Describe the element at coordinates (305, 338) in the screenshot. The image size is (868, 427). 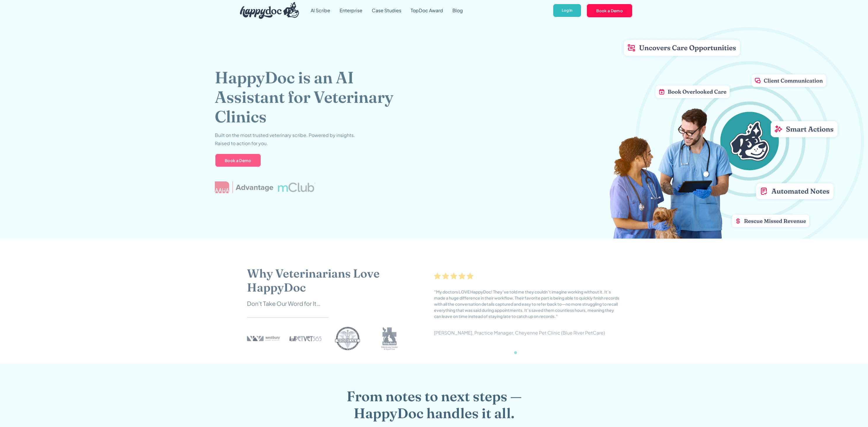
I see `img: PetVet 365 logo` at that location.